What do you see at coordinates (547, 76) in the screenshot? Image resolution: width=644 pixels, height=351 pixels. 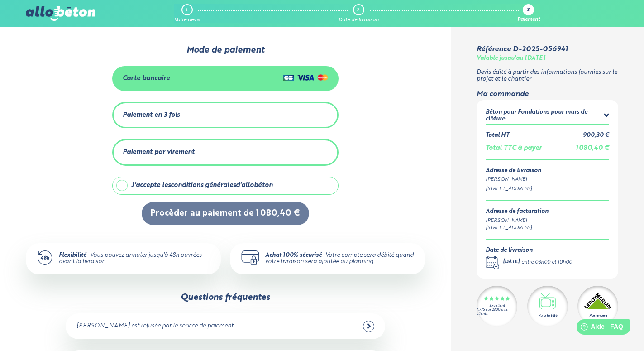 I see `p: Devis édité à partir des informations fournies sur le projet et le chantier` at bounding box center [547, 76].